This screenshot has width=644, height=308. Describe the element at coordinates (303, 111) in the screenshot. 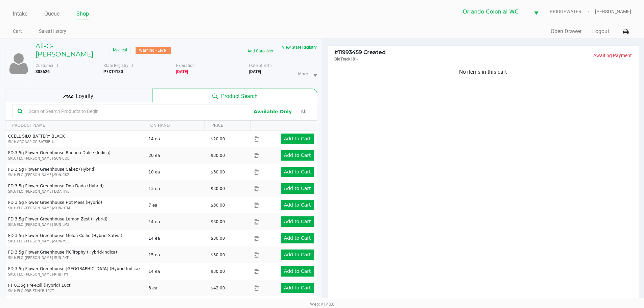

I see `button: All` at that location.